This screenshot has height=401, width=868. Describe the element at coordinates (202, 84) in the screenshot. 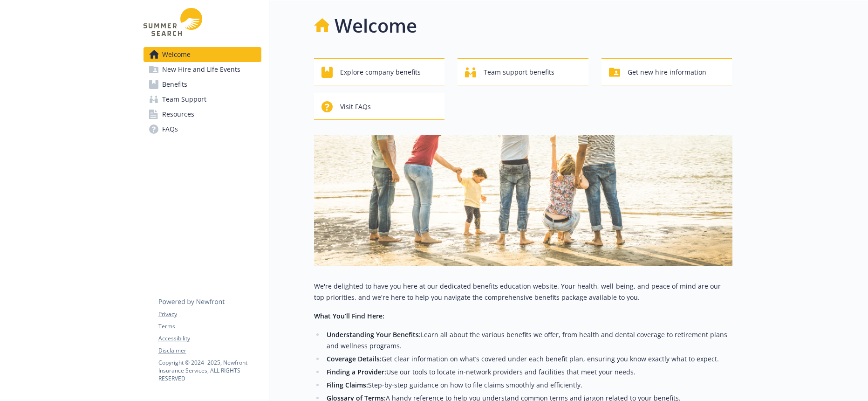

I see `a: Benefits` at that location.